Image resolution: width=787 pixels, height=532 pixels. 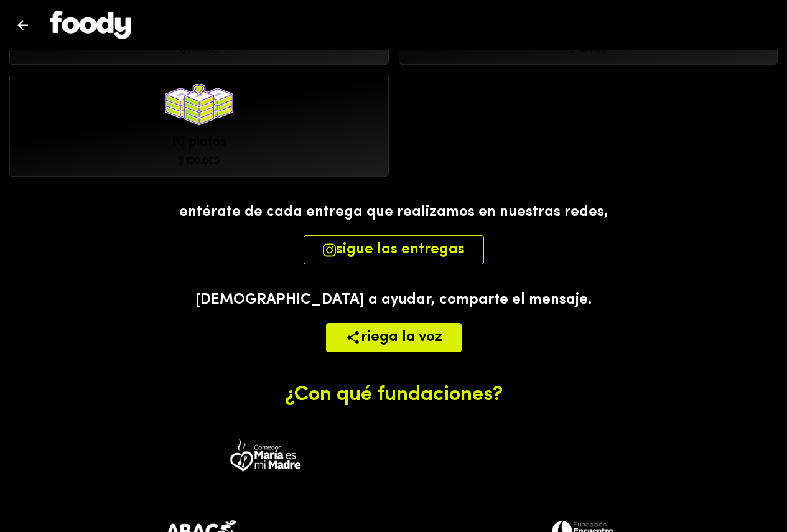 What do you see at coordinates (394, 337) in the screenshot?
I see `button: riega la voz` at bounding box center [394, 337].